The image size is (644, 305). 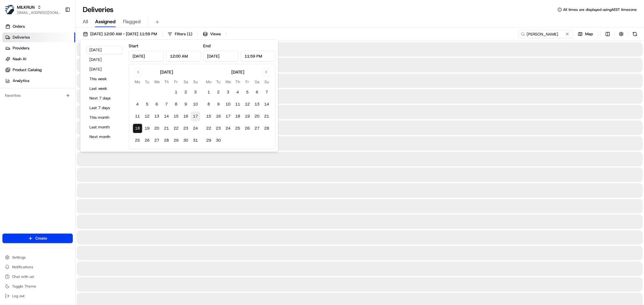 I want to click on a: Analytics, so click(x=38, y=81).